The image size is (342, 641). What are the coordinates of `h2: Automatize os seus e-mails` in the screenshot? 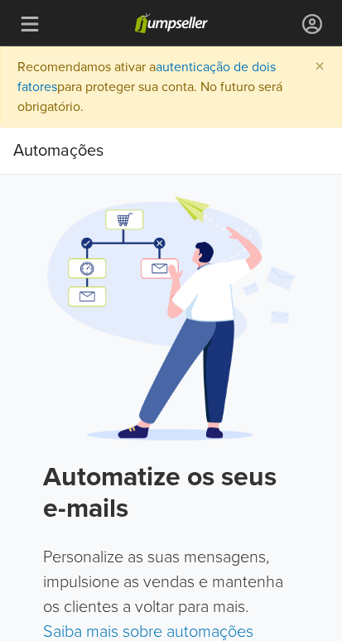 It's located at (171, 492).